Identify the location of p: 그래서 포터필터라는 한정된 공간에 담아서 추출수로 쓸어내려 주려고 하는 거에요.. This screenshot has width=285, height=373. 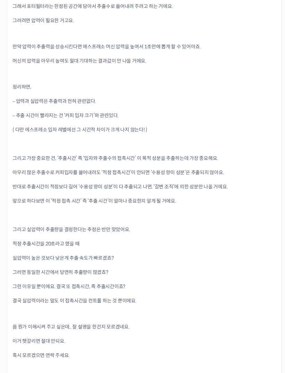
(144, 6).